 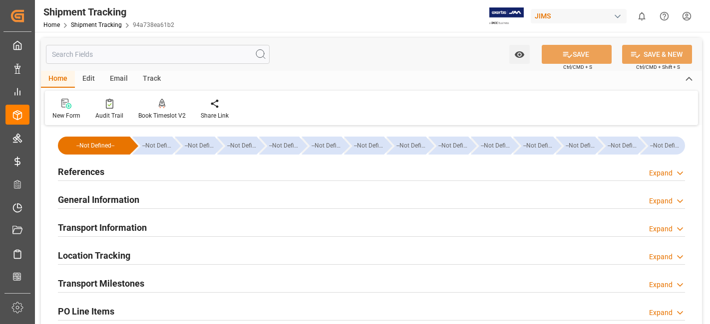 I want to click on h2: Transport Milestones, so click(x=101, y=283).